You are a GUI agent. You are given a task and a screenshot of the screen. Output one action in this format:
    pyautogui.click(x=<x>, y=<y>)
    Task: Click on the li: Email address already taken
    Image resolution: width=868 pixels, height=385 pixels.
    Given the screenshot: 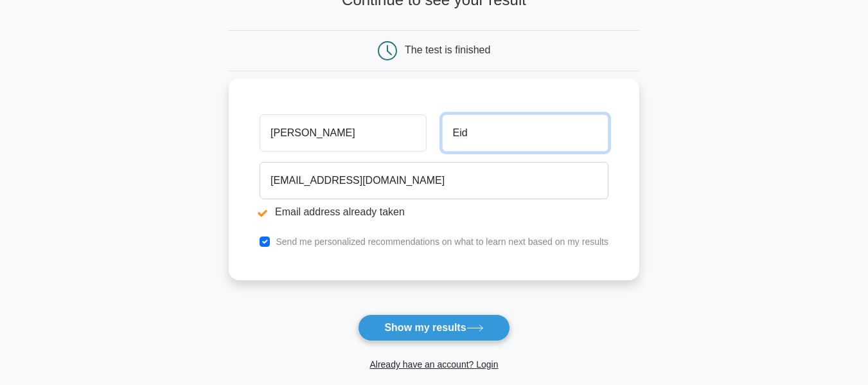 What is the action you would take?
    pyautogui.click(x=434, y=212)
    